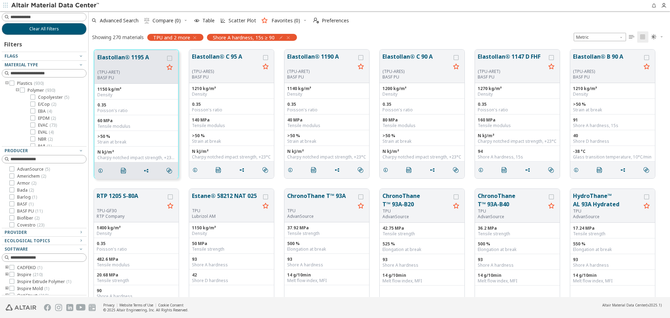 The image size is (670, 318). What do you see at coordinates (136, 275) in the screenshot?
I see `div: 20.68 MPa` at bounding box center [136, 275].